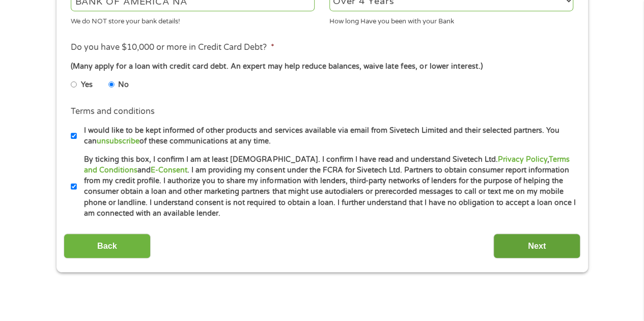 The height and width of the screenshot is (321, 644). I want to click on input: Next, so click(536, 246).